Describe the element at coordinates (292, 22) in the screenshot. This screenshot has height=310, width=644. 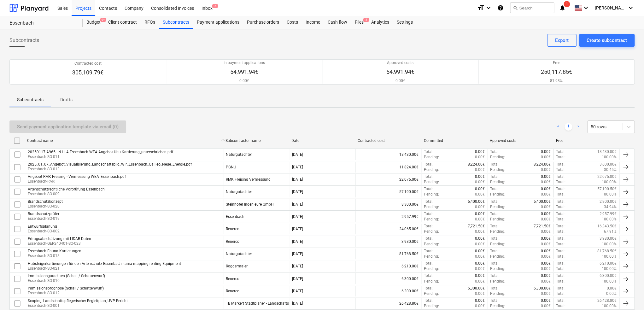
I see `div: Costs` at that location.